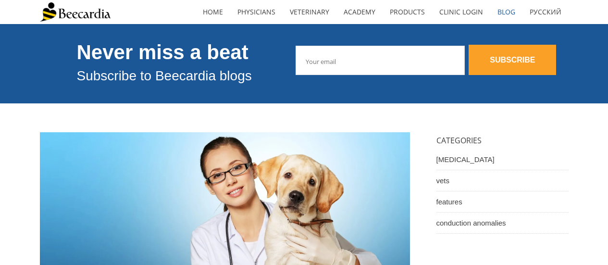 This screenshot has height=265, width=608. I want to click on img: Beecardia, so click(75, 12).